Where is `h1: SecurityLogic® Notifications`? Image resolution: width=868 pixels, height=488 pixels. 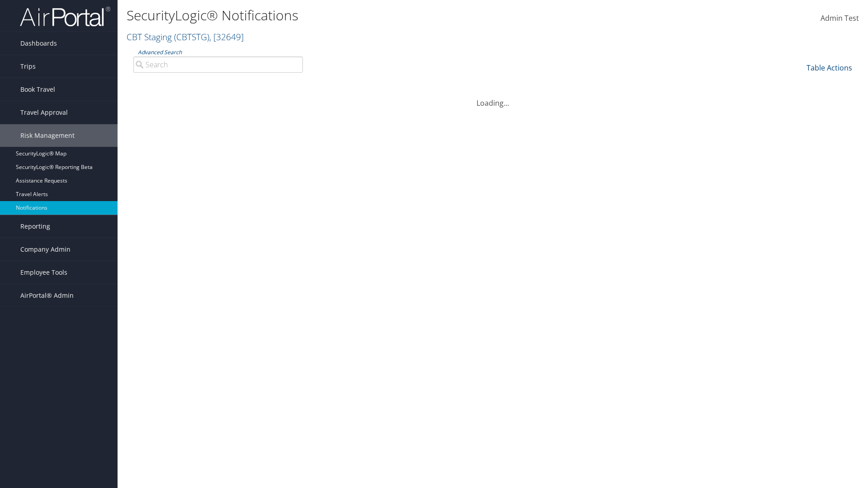 h1: SecurityLogic® Notifications is located at coordinates (371, 15).